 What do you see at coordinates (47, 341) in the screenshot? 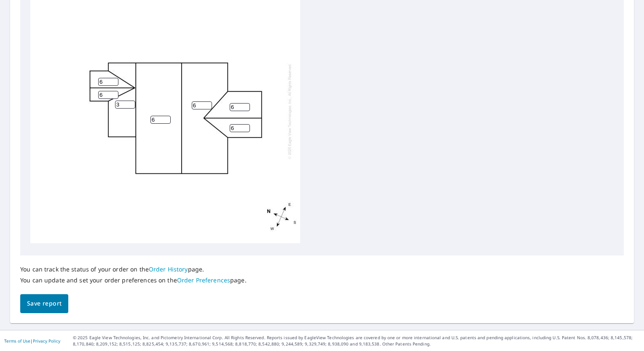
I see `a: Privacy Policy` at bounding box center [47, 341].